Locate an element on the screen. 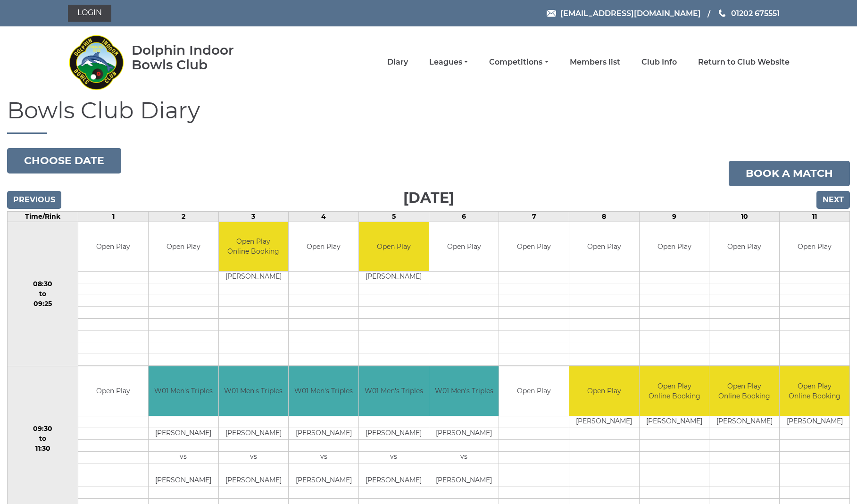 The height and width of the screenshot is (504, 857). td: 9 is located at coordinates (674, 216).